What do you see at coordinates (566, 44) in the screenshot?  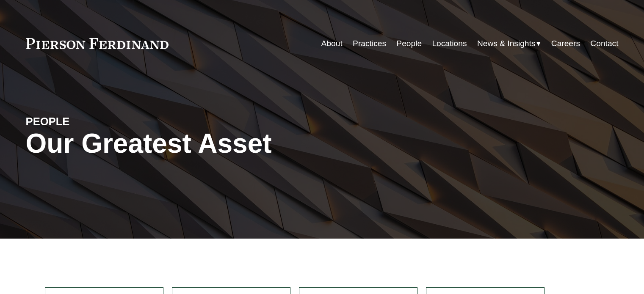 I see `a: Careers` at bounding box center [566, 44].